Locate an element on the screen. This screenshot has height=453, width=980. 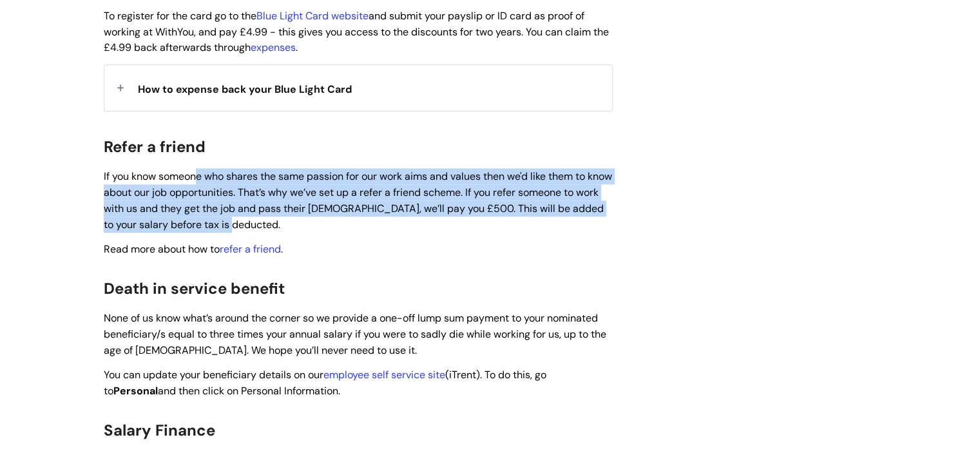
span: Personal is located at coordinates (136, 390).